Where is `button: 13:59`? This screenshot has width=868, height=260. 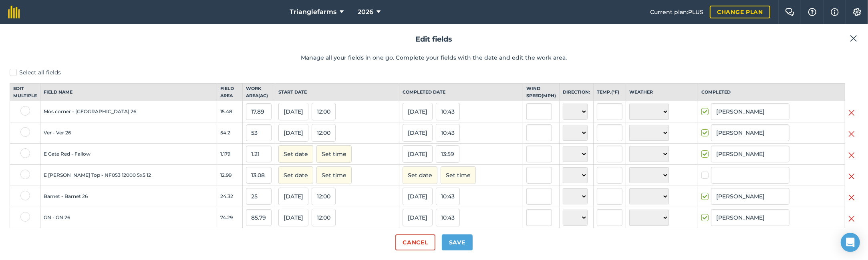
button: 13:59 is located at coordinates (447, 154).